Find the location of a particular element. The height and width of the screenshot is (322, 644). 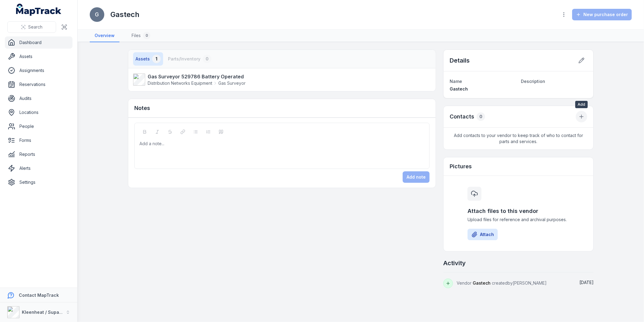

time: 09/09/2025, 8:43:24 pm is located at coordinates (587, 282).